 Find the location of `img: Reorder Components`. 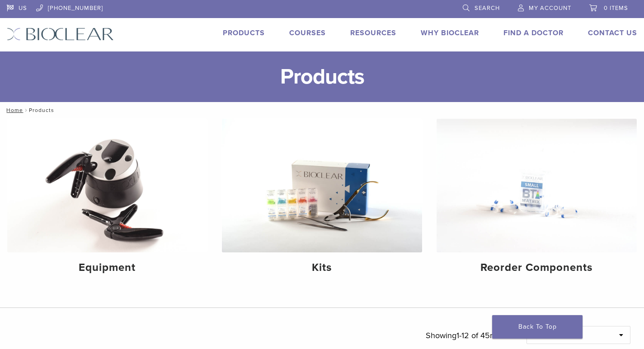

img: Reorder Components is located at coordinates (537, 186).